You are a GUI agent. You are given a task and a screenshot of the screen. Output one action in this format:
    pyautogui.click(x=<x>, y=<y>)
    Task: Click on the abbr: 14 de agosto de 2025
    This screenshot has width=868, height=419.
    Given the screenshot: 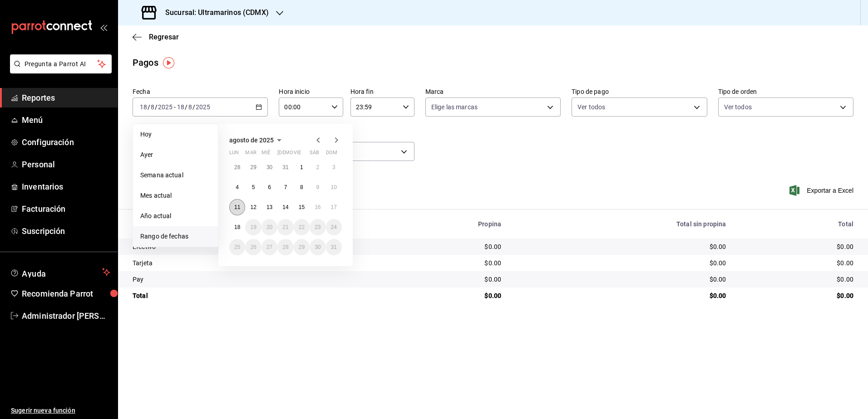 What is the action you would take?
    pyautogui.click(x=285, y=207)
    